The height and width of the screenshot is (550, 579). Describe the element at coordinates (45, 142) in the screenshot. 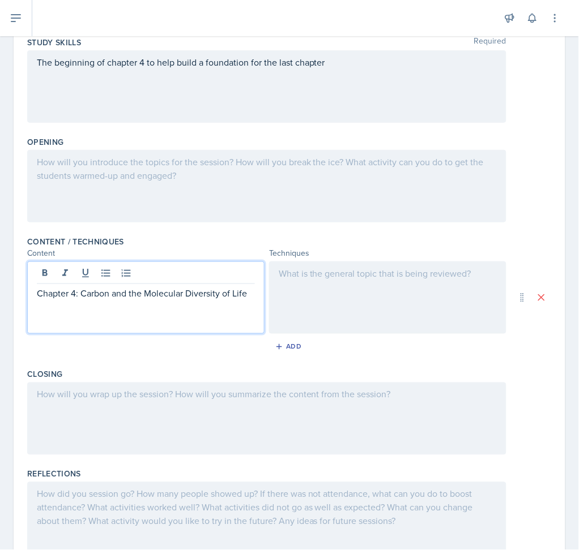

I see `label: Opening` at that location.